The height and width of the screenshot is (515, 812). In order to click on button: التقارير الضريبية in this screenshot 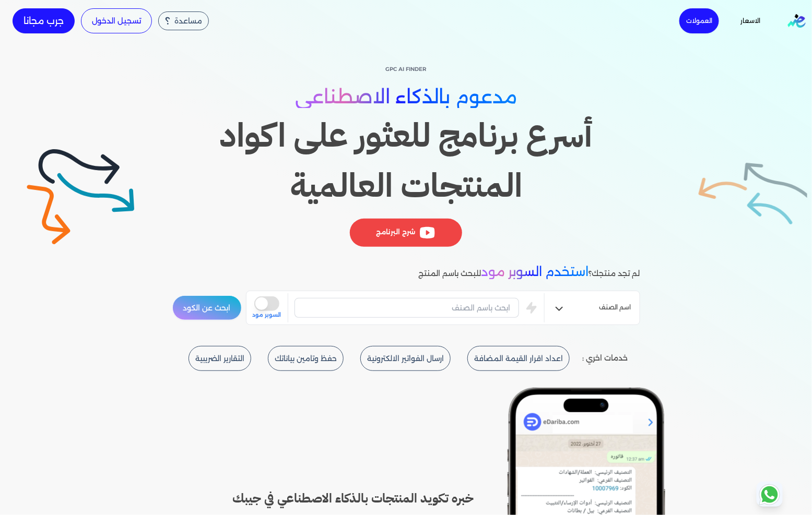, I will do `click(220, 358)`.